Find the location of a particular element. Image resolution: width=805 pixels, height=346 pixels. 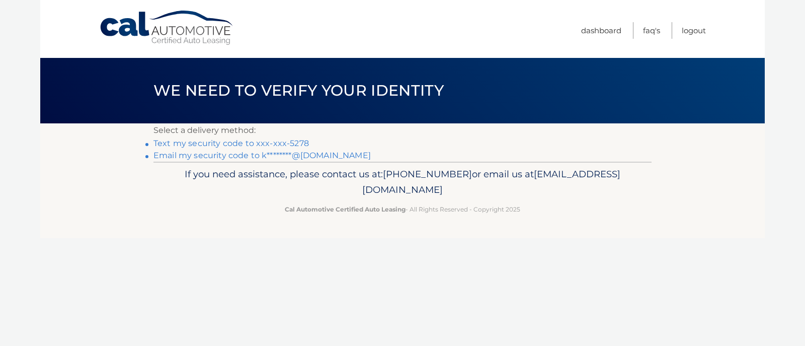

strong: Cal Automotive Certified Auto Leasing is located at coordinates (345, 209).